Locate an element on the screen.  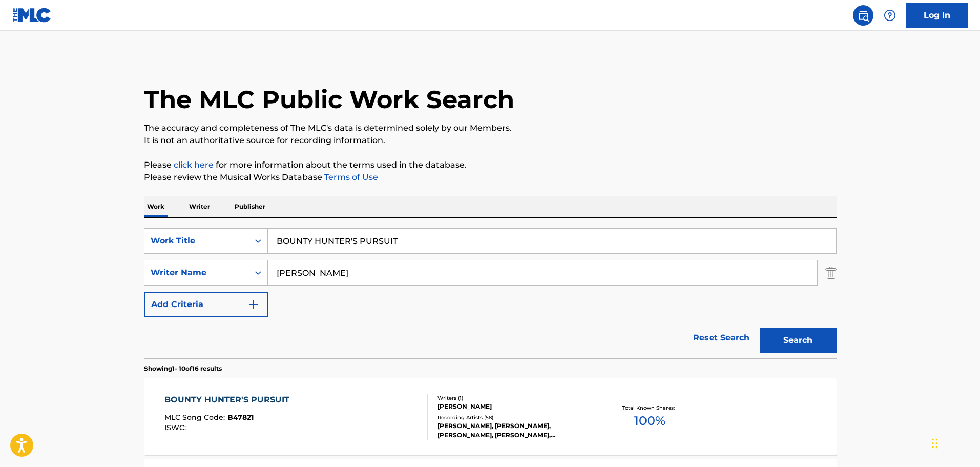
p: The accuracy and completeness of The MLC's data is determined solely by our Members. is located at coordinates (490, 128).